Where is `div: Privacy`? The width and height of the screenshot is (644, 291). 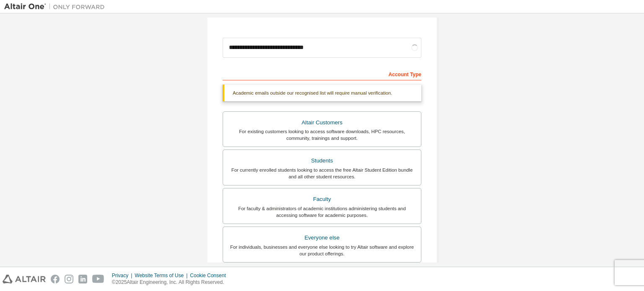 div: Privacy is located at coordinates (123, 275).